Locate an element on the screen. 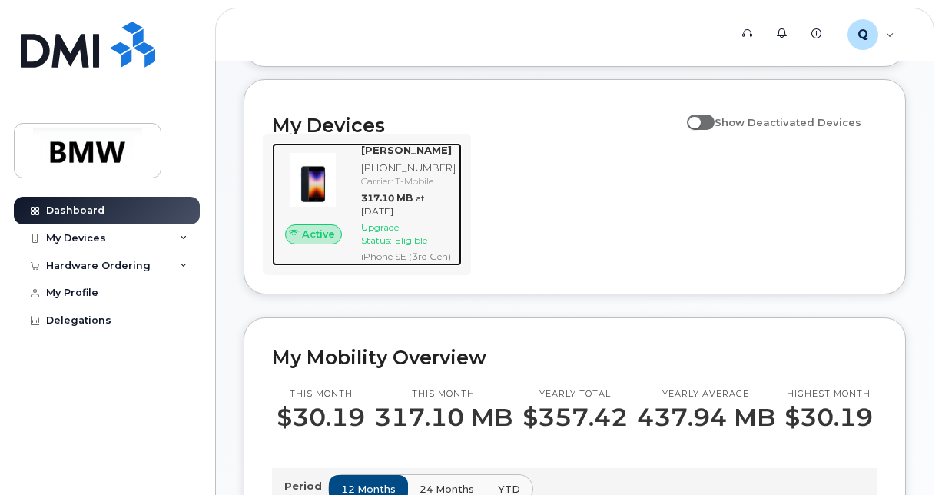  span: Eligible is located at coordinates (411, 240).